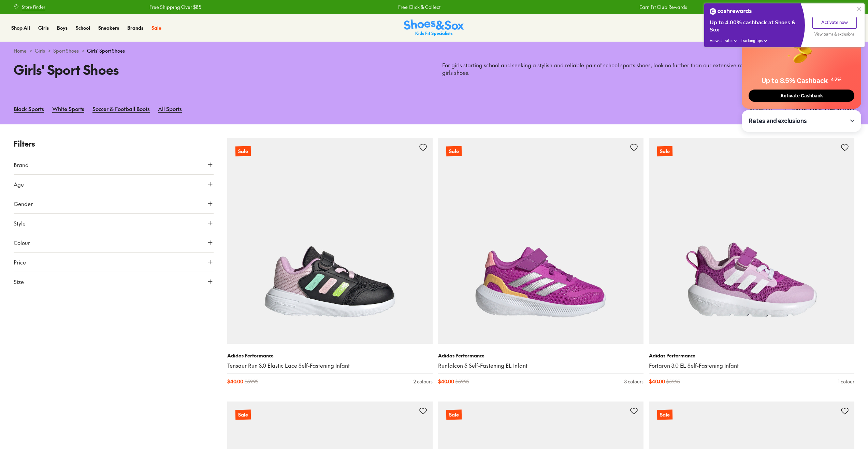 The image size is (868, 449). I want to click on span: Boys, so click(62, 28).